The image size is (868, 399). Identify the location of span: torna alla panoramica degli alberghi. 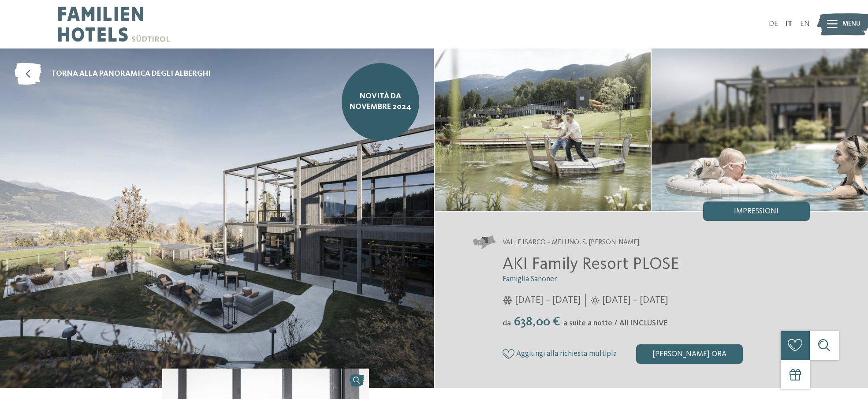
(131, 74).